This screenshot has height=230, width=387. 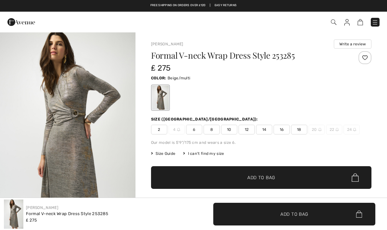 I want to click on span: 8, so click(x=212, y=130).